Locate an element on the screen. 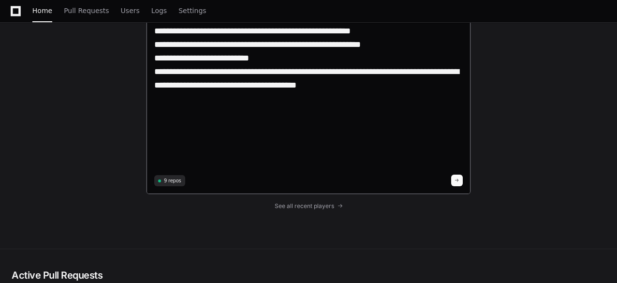 Image resolution: width=617 pixels, height=283 pixels. span: Logs is located at coordinates (159, 11).